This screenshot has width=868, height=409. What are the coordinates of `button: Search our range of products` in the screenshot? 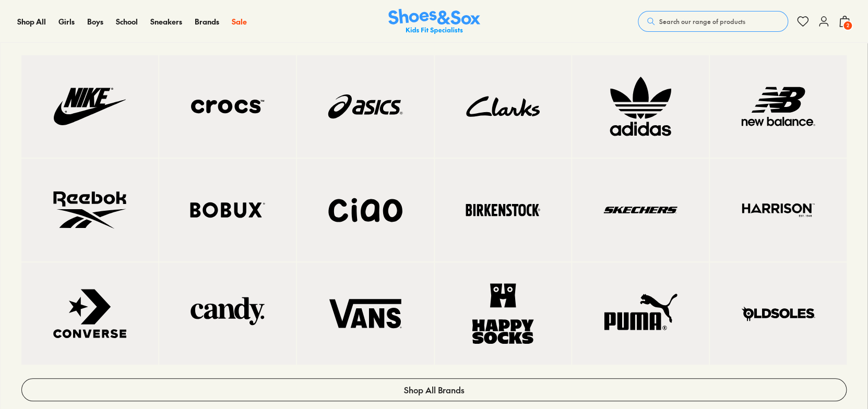 It's located at (713, 22).